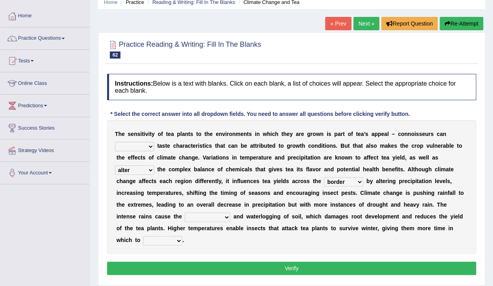  I want to click on b: B, so click(343, 146).